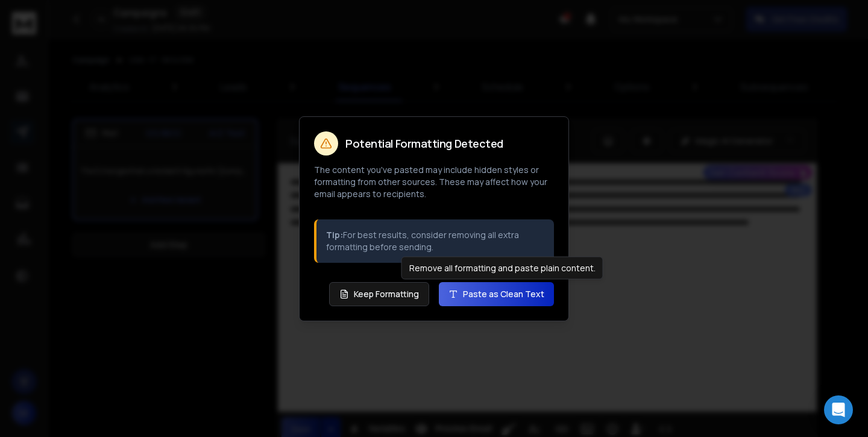  Describe the element at coordinates (502, 268) in the screenshot. I see `div: Remove all formatting and paste plain content.` at that location.